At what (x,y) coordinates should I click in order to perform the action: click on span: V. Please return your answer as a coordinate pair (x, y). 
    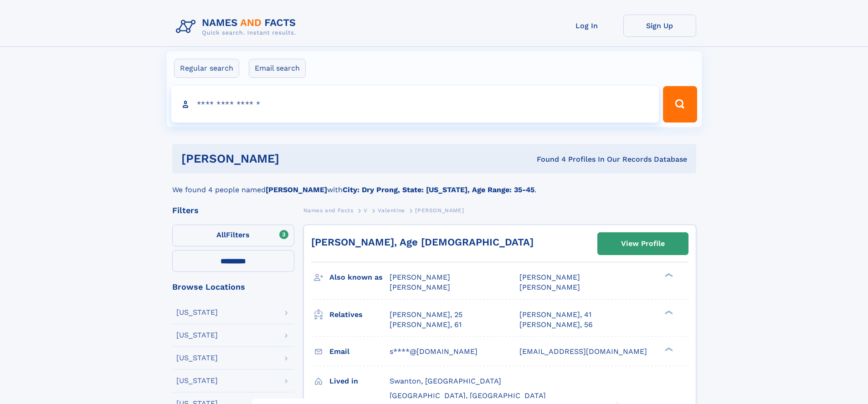
    Looking at the image, I should click on (365, 211).